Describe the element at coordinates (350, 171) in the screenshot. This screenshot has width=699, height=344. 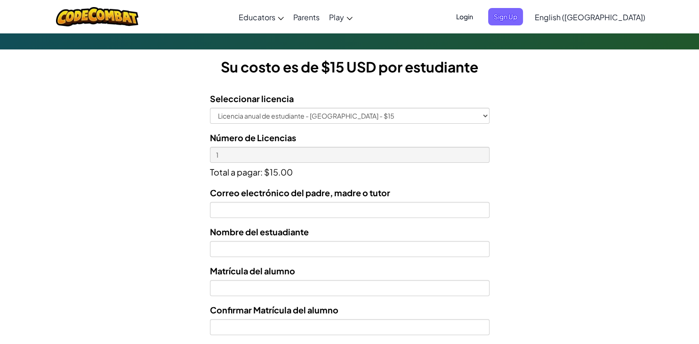
I see `p: Total a pagar: $15.00` at that location.